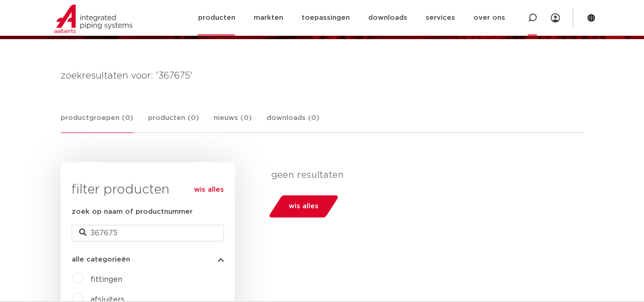  What do you see at coordinates (292, 123) in the screenshot?
I see `a: downloads (0)` at bounding box center [292, 123].